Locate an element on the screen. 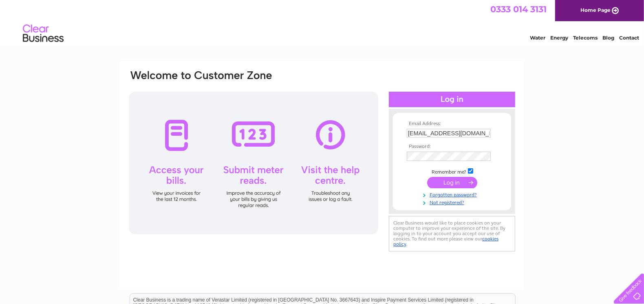  a: 0333 014 3131 is located at coordinates (518, 9).